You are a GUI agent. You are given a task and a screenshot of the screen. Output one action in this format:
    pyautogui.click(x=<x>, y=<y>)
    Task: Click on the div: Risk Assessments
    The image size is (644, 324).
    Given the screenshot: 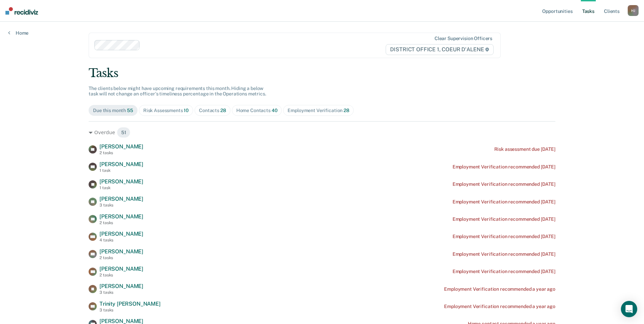 What is the action you would take?
    pyautogui.click(x=166, y=110)
    